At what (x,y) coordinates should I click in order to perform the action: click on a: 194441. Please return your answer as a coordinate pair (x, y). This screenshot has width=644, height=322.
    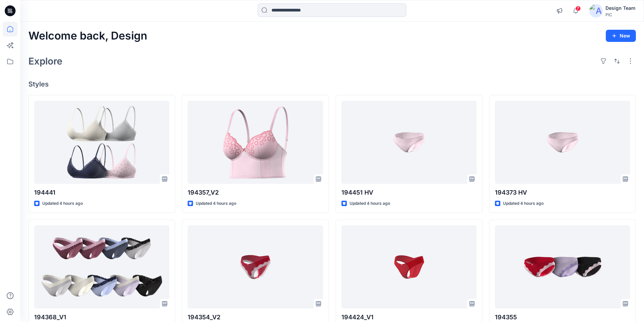
    Looking at the image, I should click on (102, 142).